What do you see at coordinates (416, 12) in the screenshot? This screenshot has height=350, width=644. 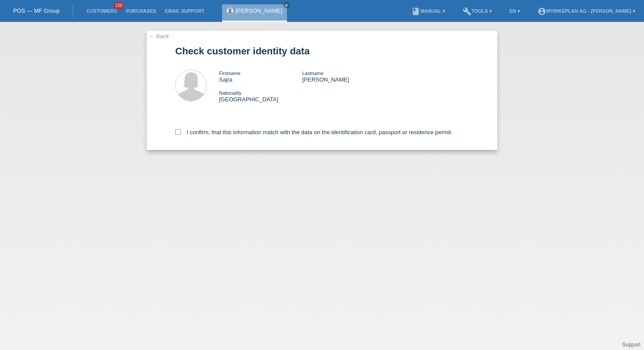 I see `i: book` at bounding box center [416, 12].